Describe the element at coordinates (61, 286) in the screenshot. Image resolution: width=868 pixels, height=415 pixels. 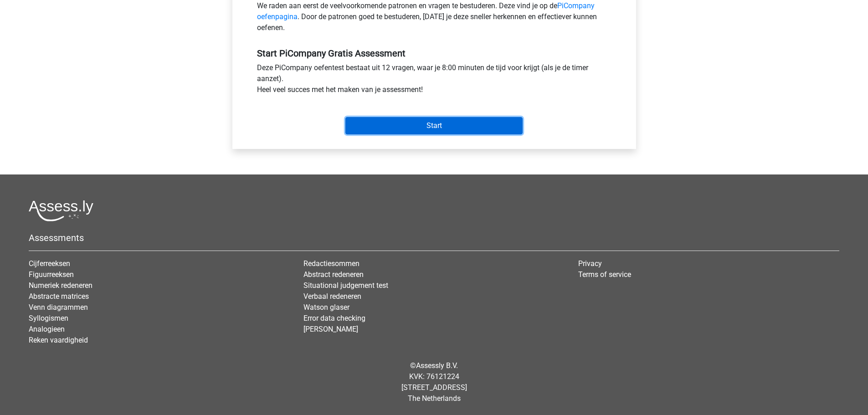
I see `a: Numeriek redeneren` at that location.